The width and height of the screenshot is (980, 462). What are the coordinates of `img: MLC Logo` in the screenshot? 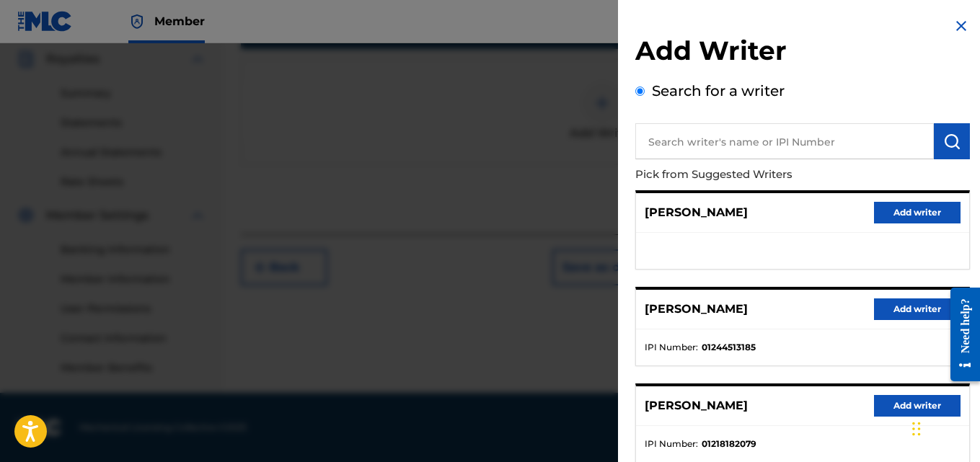 It's located at (44, 21).